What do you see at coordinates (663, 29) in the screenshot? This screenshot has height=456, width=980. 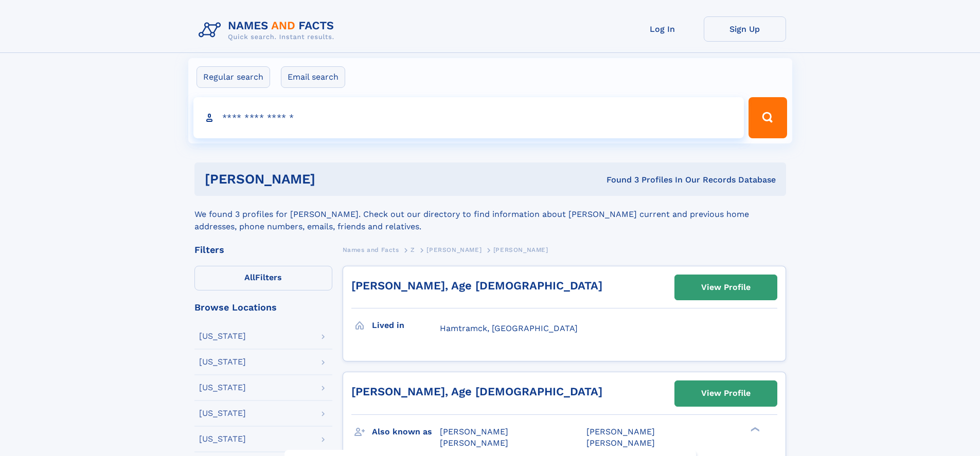 I see `a: Log In` at bounding box center [663, 29].